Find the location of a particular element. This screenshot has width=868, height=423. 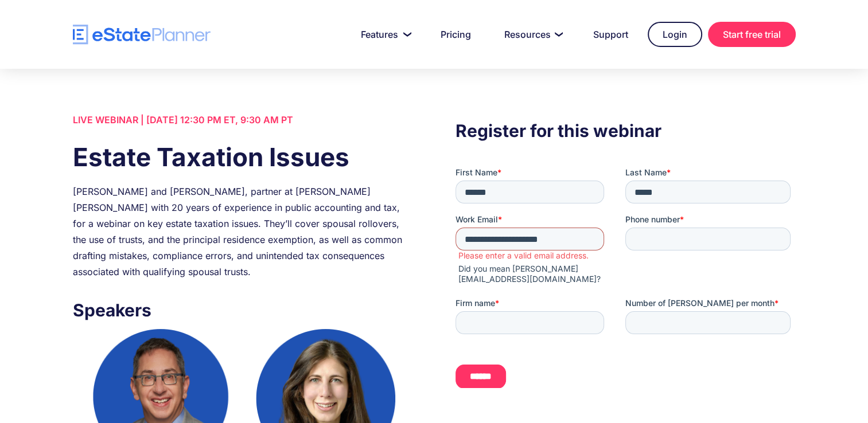

a: home is located at coordinates (142, 35).